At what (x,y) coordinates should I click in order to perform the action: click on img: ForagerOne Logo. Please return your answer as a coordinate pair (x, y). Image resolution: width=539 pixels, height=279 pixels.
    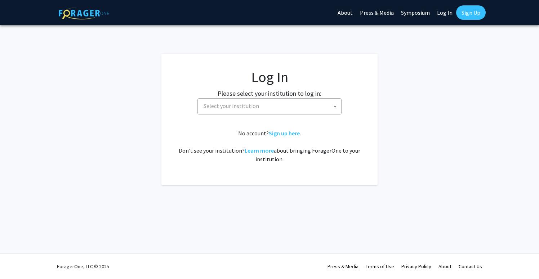
    Looking at the image, I should click on (84, 13).